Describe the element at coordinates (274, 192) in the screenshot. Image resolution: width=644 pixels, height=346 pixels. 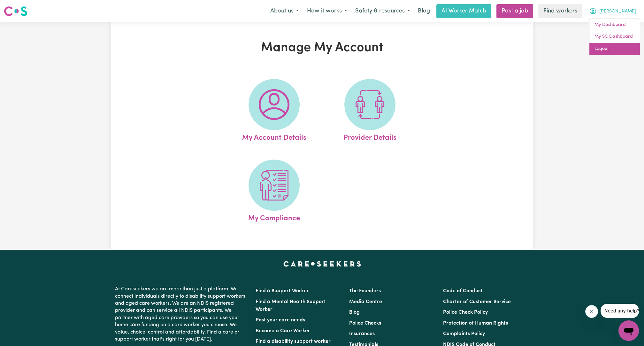
I see `a: My Compliance` at that location.